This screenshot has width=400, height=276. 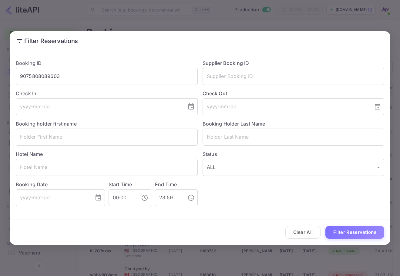 I want to click on label: Booking Date, so click(x=60, y=184).